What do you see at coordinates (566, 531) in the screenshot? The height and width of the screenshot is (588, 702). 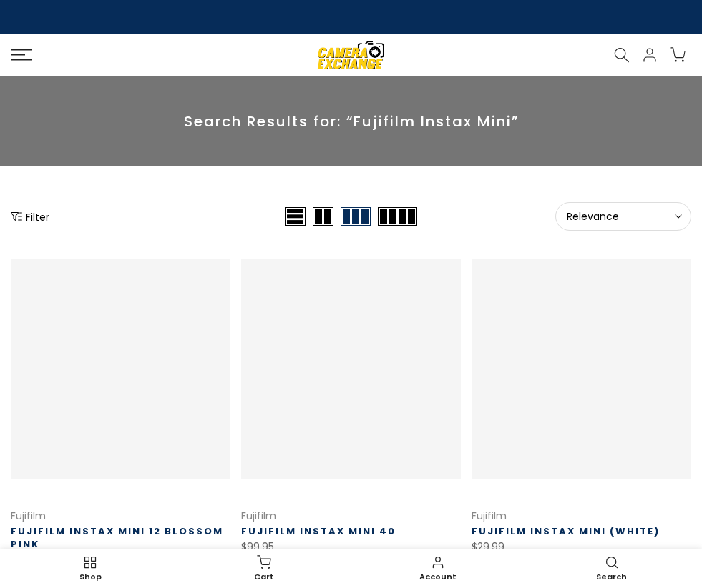 I see `a: Fujifilm Instax Mini (White)` at bounding box center [566, 531].